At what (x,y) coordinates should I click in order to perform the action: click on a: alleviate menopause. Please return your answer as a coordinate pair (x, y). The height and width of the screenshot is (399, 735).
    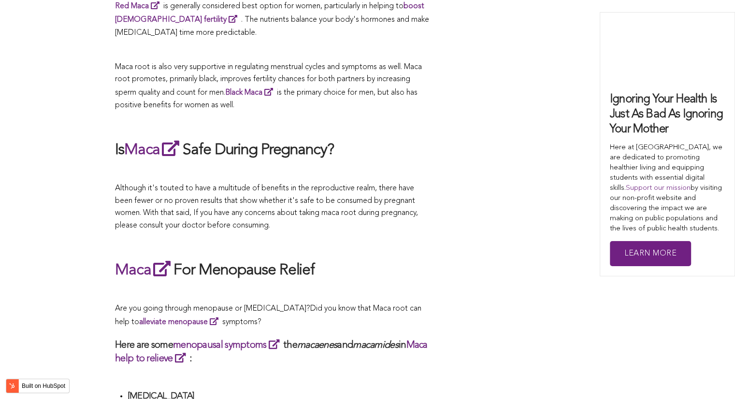
    Looking at the image, I should click on (181, 322).